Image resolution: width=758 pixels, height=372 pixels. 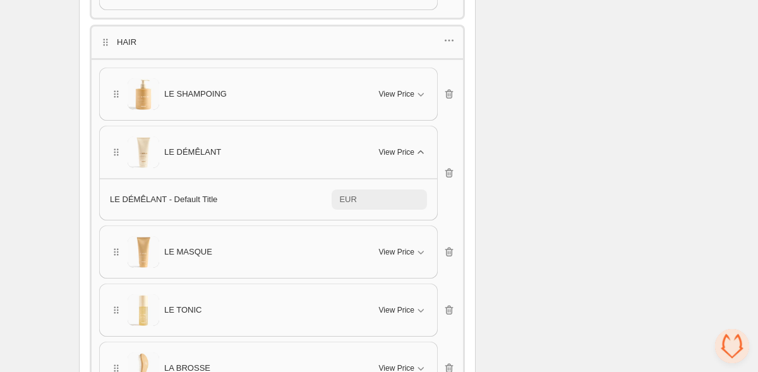 What do you see at coordinates (143, 251) in the screenshot?
I see `img: LE MASQUE` at bounding box center [143, 251].